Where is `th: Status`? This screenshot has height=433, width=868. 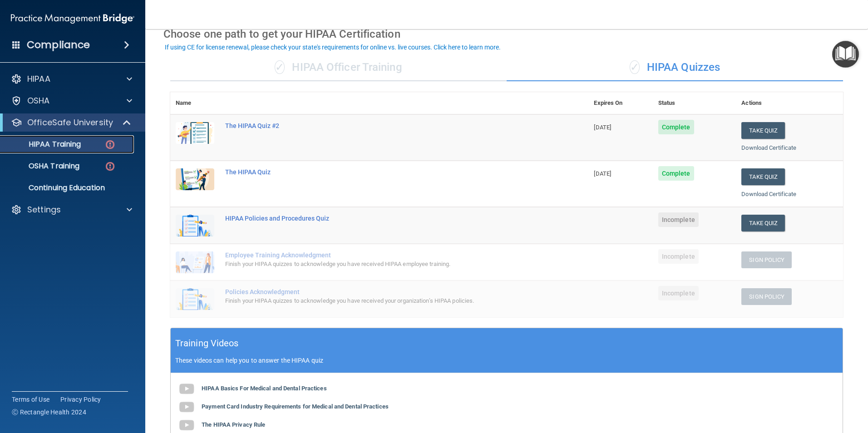
th: Status is located at coordinates (695, 103).